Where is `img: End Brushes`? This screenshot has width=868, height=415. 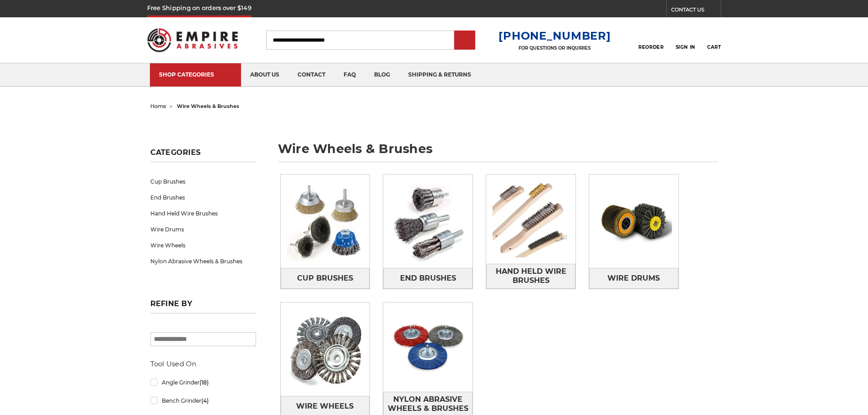 img: End Brushes is located at coordinates (428, 221).